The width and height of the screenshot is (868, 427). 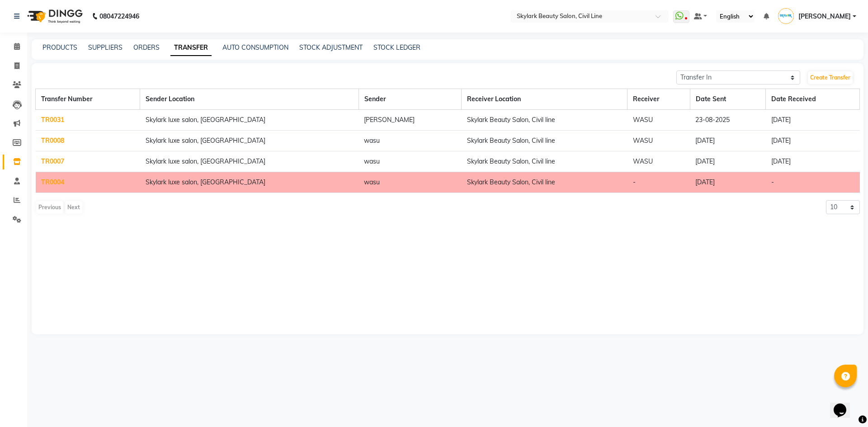 What do you see at coordinates (54, 16) in the screenshot?
I see `img: logo` at bounding box center [54, 16].